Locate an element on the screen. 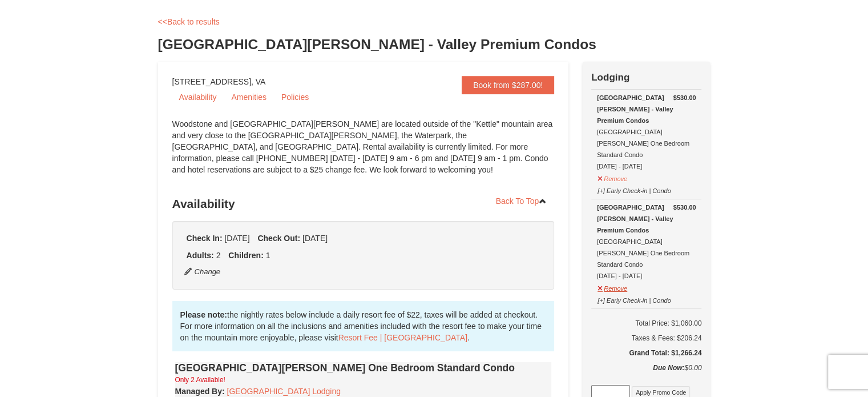  div: $0.00 is located at coordinates (646, 373).